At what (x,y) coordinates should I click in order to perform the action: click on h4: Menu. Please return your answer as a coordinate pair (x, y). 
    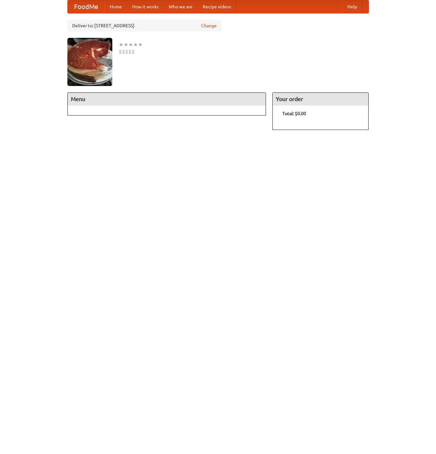
    Looking at the image, I should click on (167, 99).